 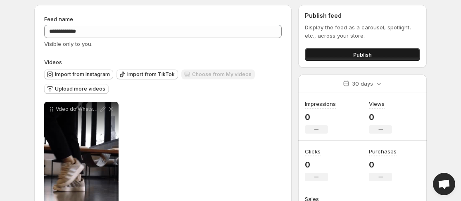 What do you see at coordinates (362, 16) in the screenshot?
I see `h2: Publish feed` at bounding box center [362, 16].